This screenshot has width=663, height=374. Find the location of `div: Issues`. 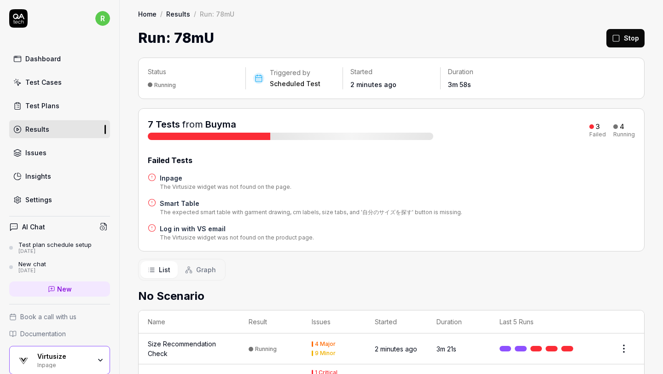

div: Issues is located at coordinates (36, 152).